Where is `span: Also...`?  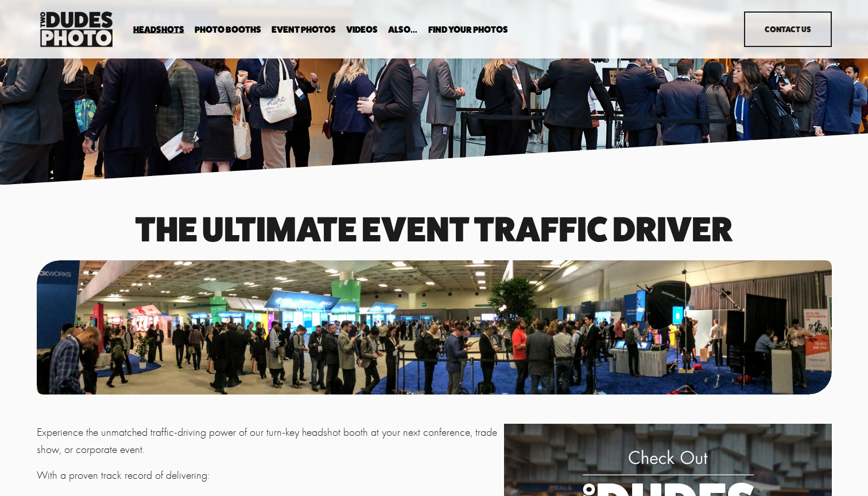
span: Also... is located at coordinates (403, 30).